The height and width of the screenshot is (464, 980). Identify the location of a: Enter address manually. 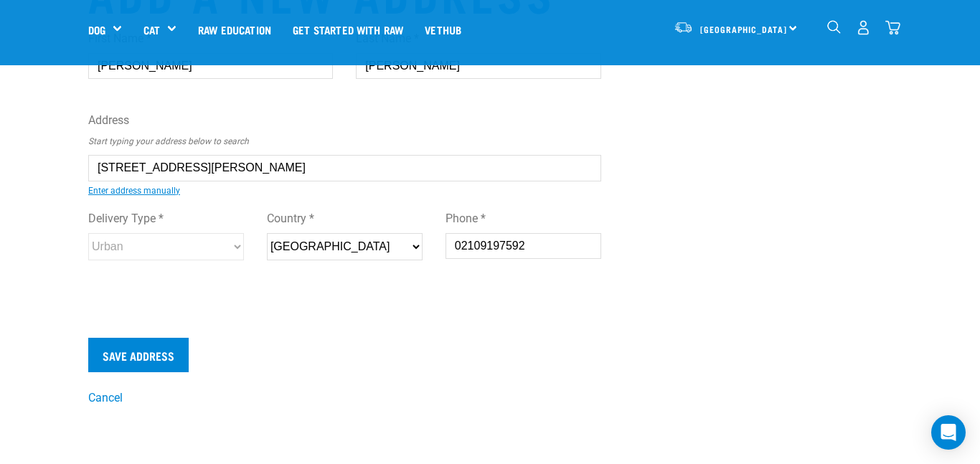
(134, 191).